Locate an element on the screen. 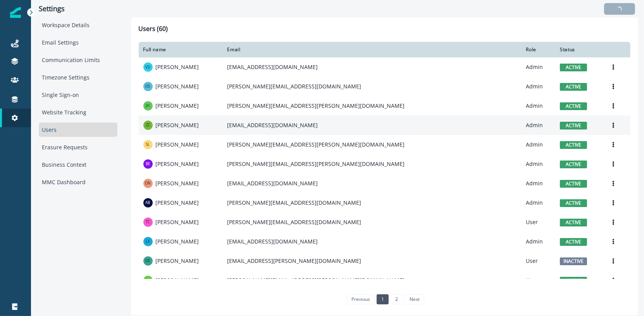  span: inactive is located at coordinates (574, 261).